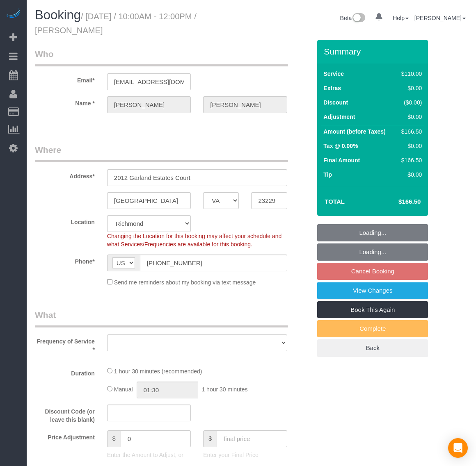 Image resolution: width=476 pixels, height=466 pixels. What do you see at coordinates (334, 74) in the screenshot?
I see `label: Service` at bounding box center [334, 74].